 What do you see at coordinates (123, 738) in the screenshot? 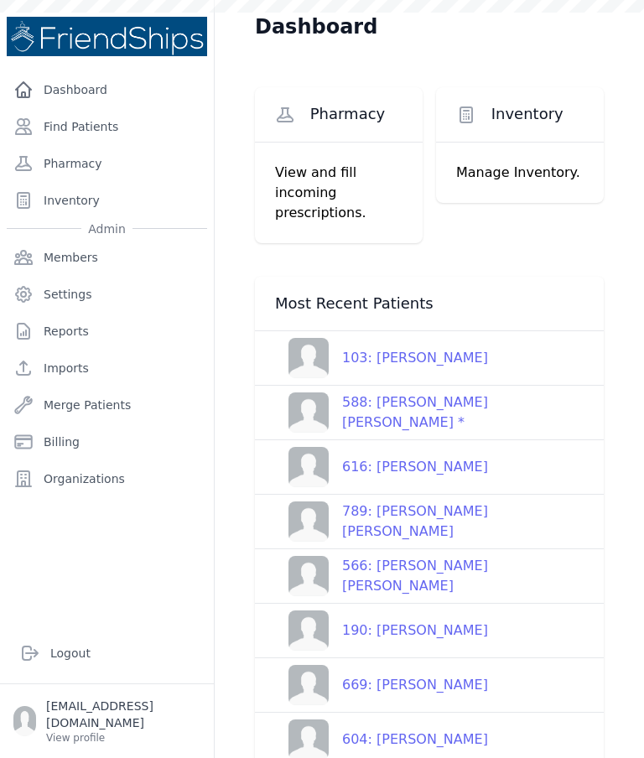
I see `p: View profile` at bounding box center [123, 738].